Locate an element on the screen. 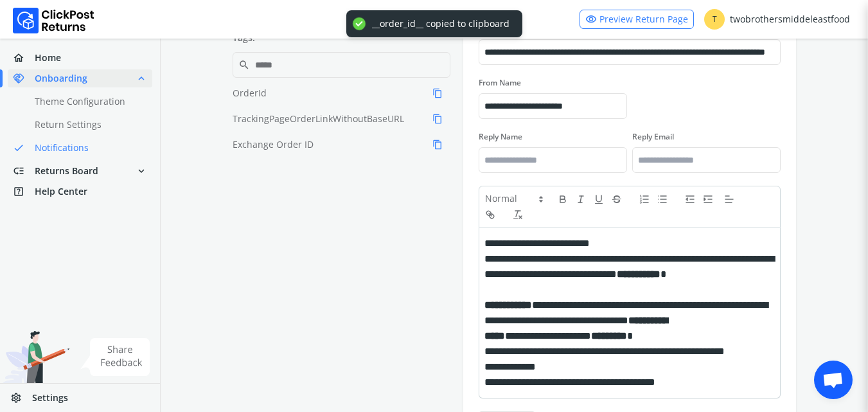  span: Settings is located at coordinates (50, 398).